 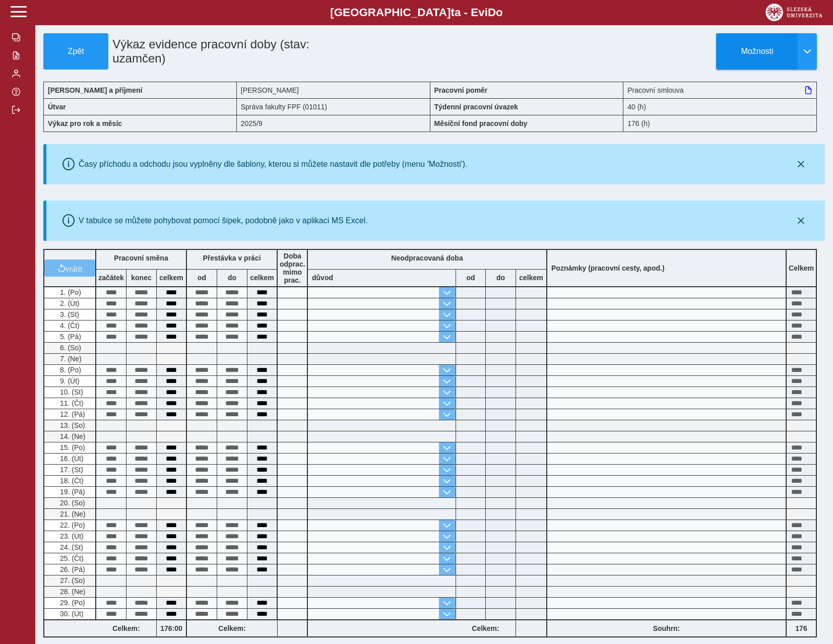 I want to click on b: 176:00, so click(x=171, y=628).